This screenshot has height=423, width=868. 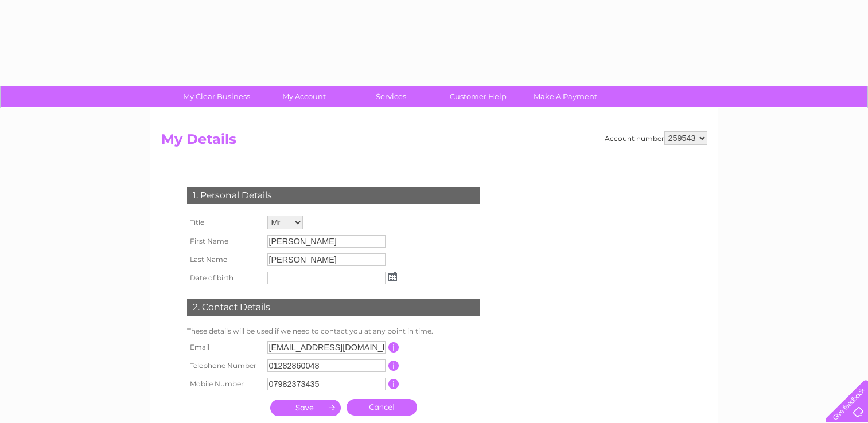 What do you see at coordinates (333, 195) in the screenshot?
I see `div: 1. Personal Details` at bounding box center [333, 195].